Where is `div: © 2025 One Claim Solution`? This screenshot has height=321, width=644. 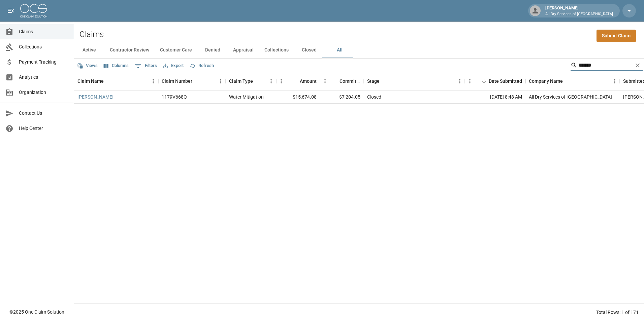
div: © 2025 One Claim Solution is located at coordinates (37, 312).